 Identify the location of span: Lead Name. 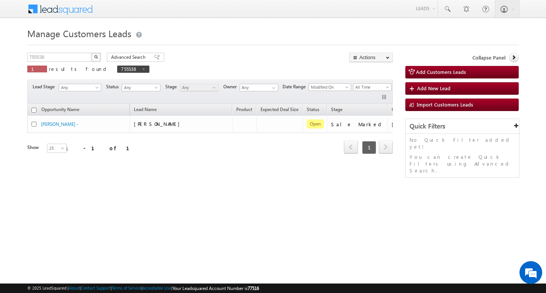
(145, 110).